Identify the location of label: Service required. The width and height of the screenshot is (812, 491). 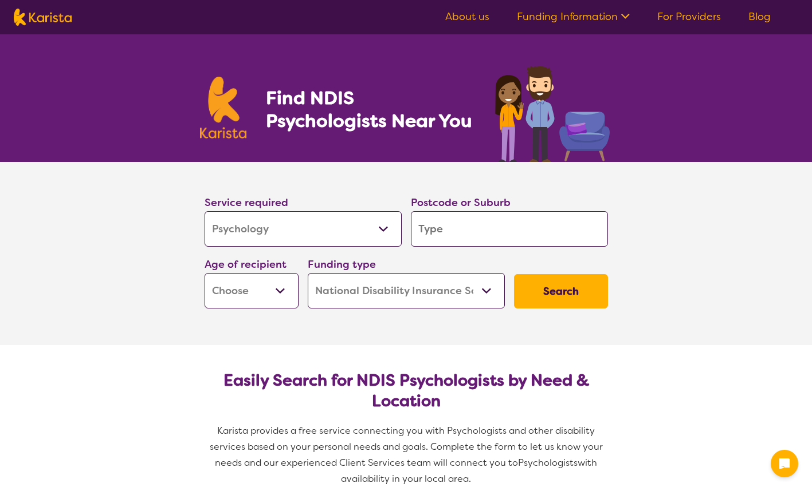
(246, 203).